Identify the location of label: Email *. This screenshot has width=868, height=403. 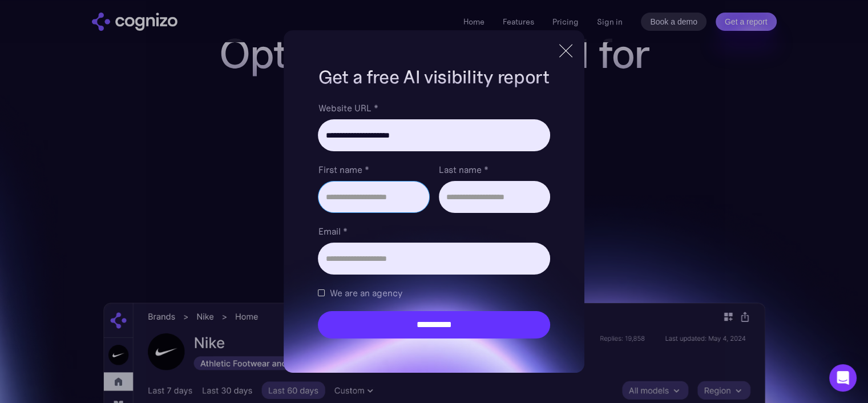
(434, 231).